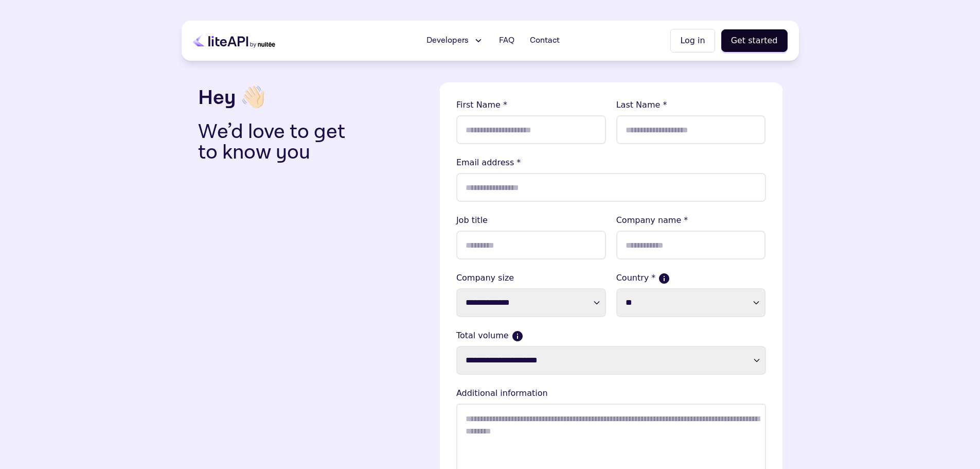 This screenshot has width=980, height=469. What do you see at coordinates (691, 220) in the screenshot?
I see `lable: Company name *` at bounding box center [691, 220].